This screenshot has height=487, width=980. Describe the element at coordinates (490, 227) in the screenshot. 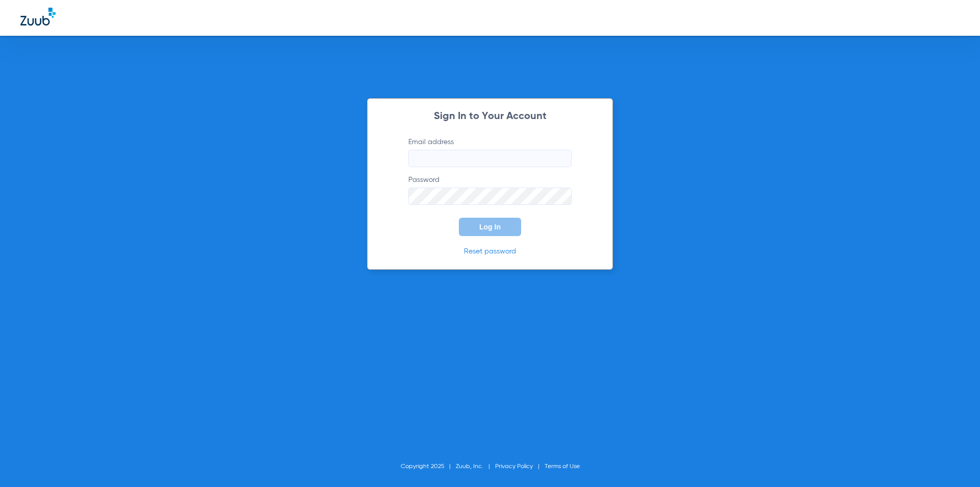

I see `button: Log In` at that location.